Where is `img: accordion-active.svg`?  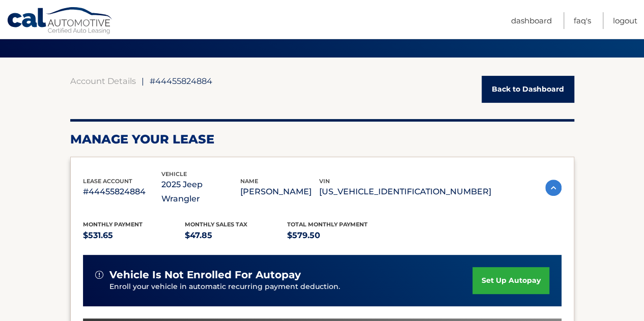
img: accordion-active.svg is located at coordinates (553, 188).